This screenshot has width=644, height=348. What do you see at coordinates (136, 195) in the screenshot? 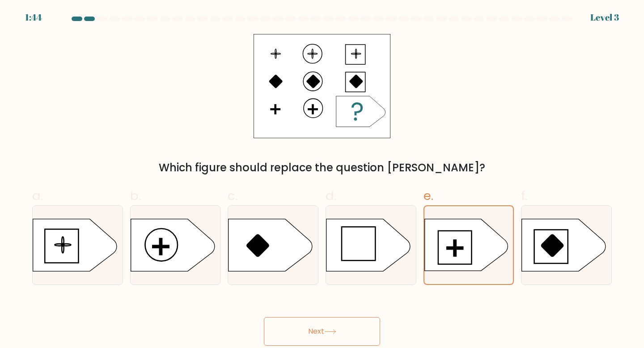
I see `span: b.` at bounding box center [136, 195].